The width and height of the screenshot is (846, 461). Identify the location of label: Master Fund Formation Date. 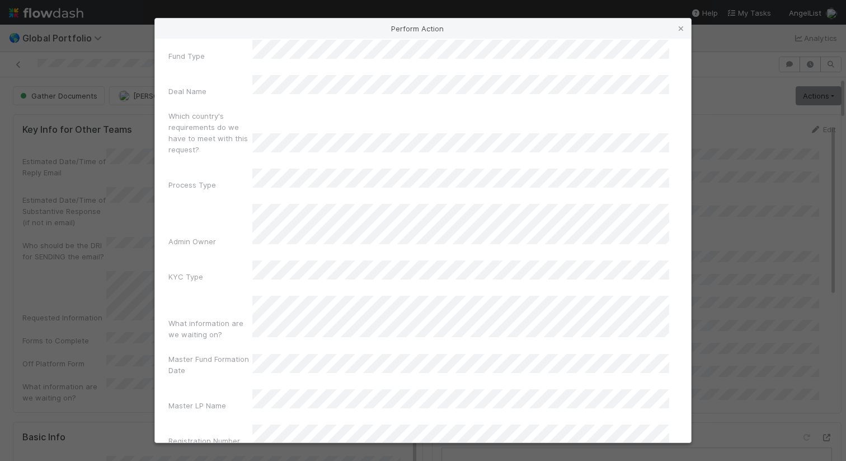
(210, 364).